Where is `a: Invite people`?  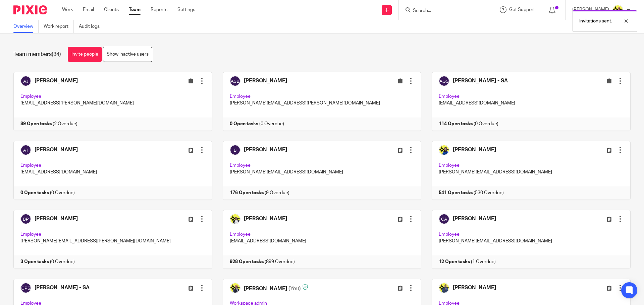 a: Invite people is located at coordinates (85, 54).